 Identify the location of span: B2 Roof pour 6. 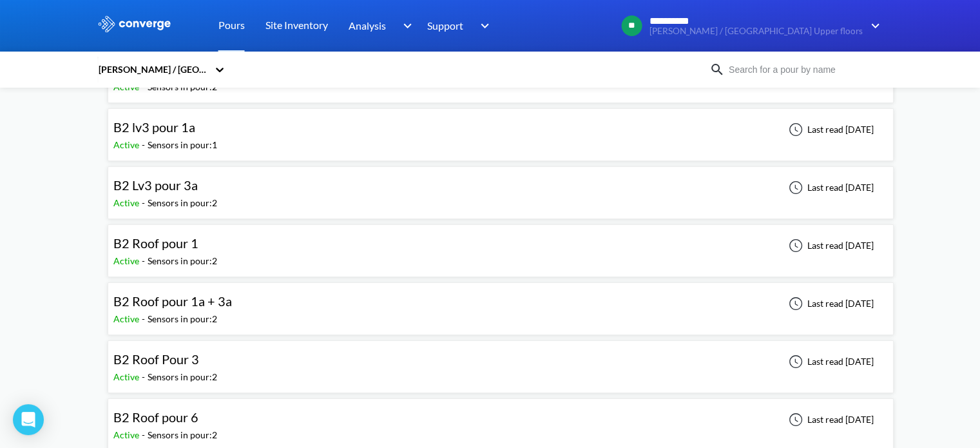
(156, 417).